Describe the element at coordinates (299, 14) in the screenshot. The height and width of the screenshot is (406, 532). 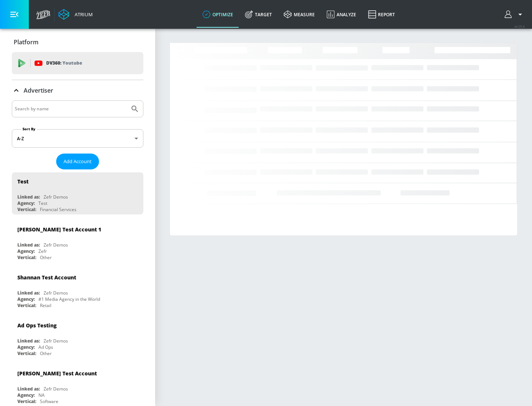
I see `a: measure` at that location.